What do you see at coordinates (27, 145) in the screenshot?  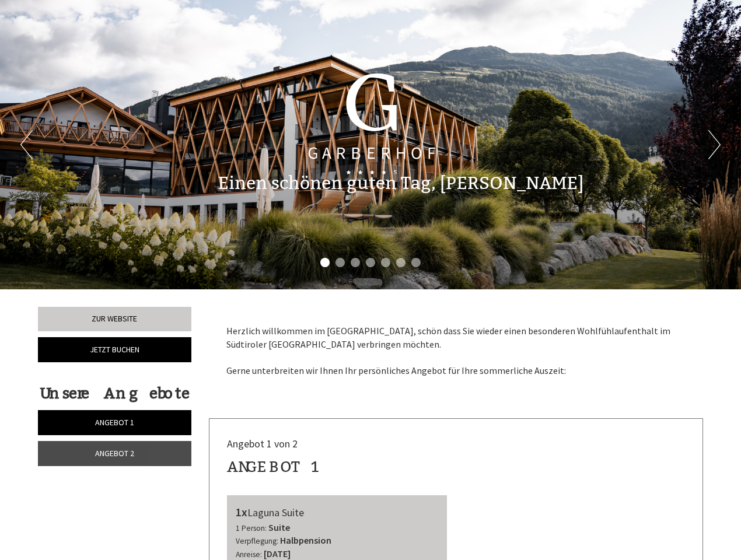 I see `button: Previous` at bounding box center [27, 145].